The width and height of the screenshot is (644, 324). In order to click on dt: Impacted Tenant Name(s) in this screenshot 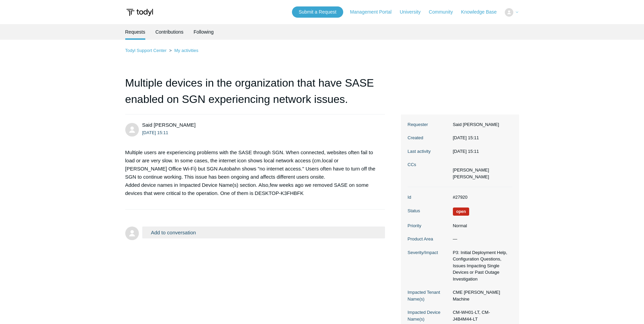, I will do `click(428, 296)`.